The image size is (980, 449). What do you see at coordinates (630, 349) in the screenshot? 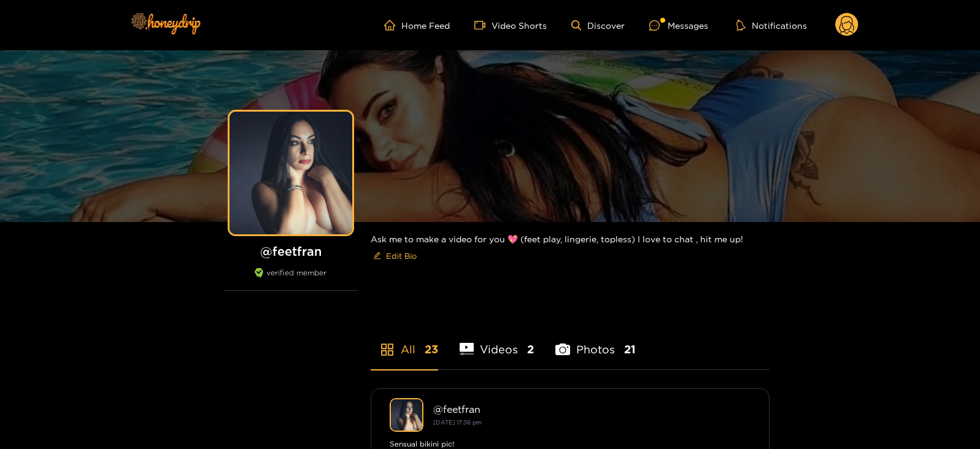
I see `span: 21` at bounding box center [630, 349].